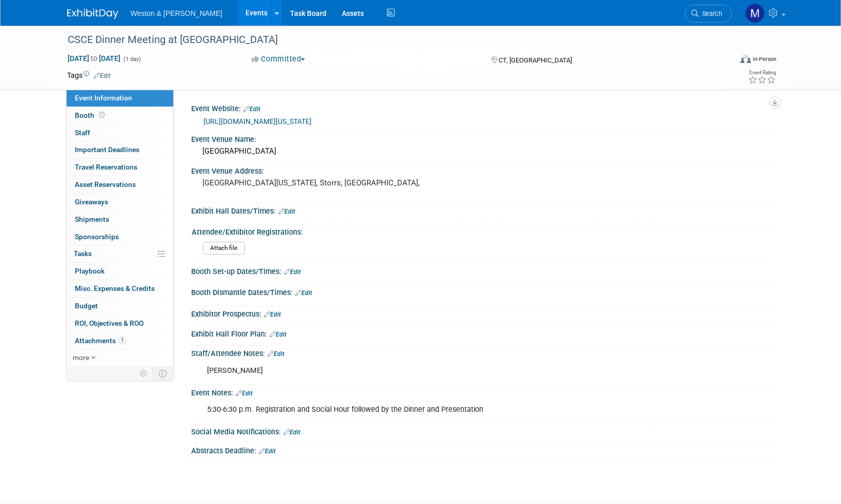  Describe the element at coordinates (105, 185) in the screenshot. I see `span: Asset Reservations` at that location.